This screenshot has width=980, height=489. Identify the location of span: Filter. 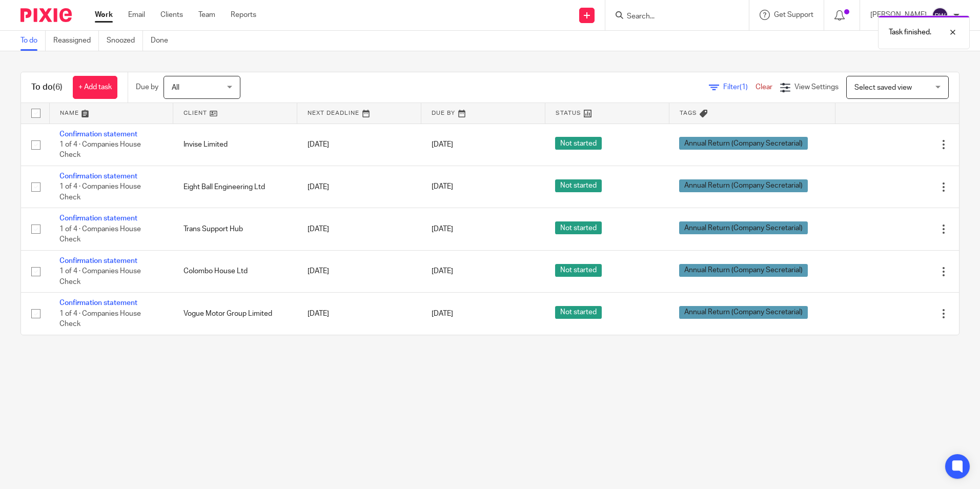
(739, 87).